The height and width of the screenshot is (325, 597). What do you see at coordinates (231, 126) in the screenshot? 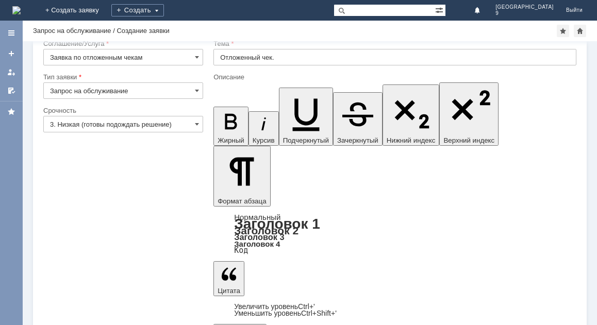
I see `button: Жирный` at bounding box center [231, 126].